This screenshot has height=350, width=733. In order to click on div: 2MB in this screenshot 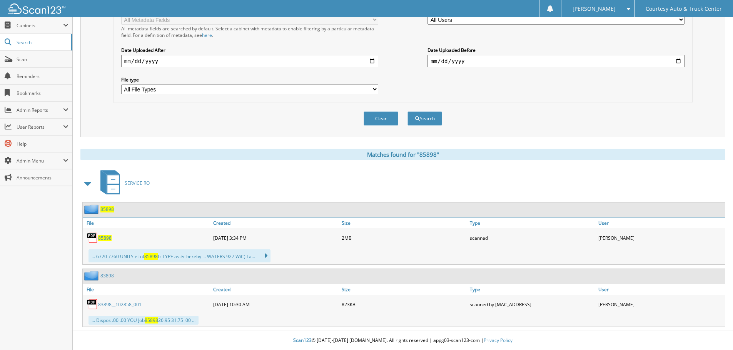, I will do `click(404, 238)`.